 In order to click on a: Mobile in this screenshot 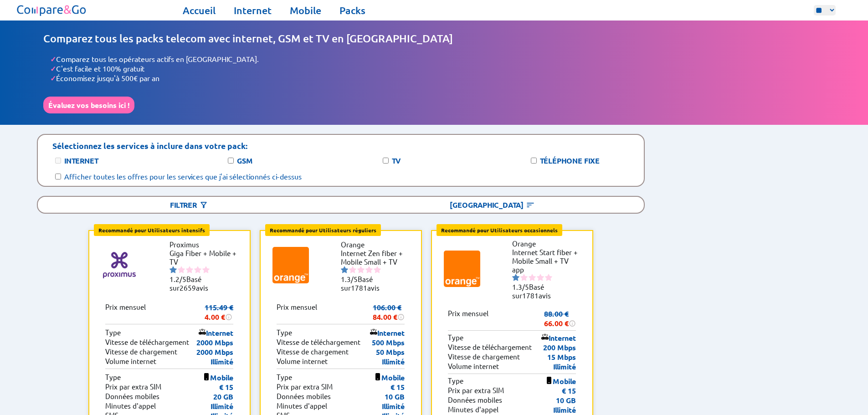, I will do `click(305, 11)`.